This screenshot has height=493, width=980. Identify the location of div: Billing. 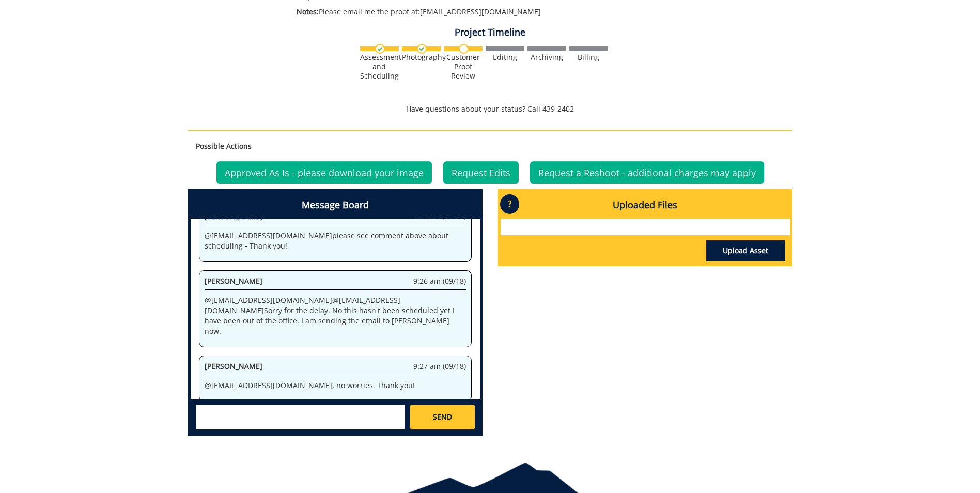
(588, 58).